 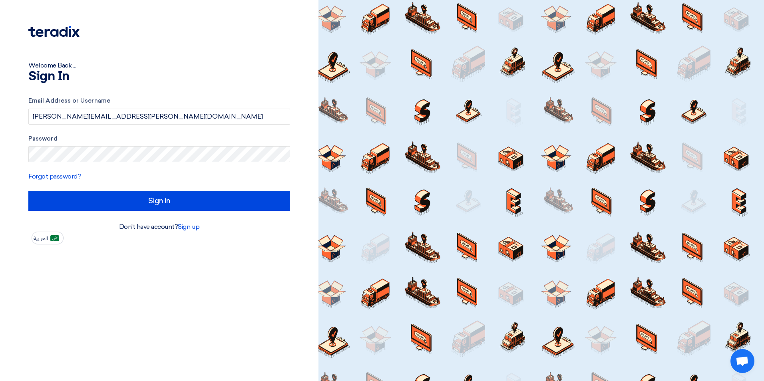 I want to click on div: Don't have account?, so click(x=159, y=227).